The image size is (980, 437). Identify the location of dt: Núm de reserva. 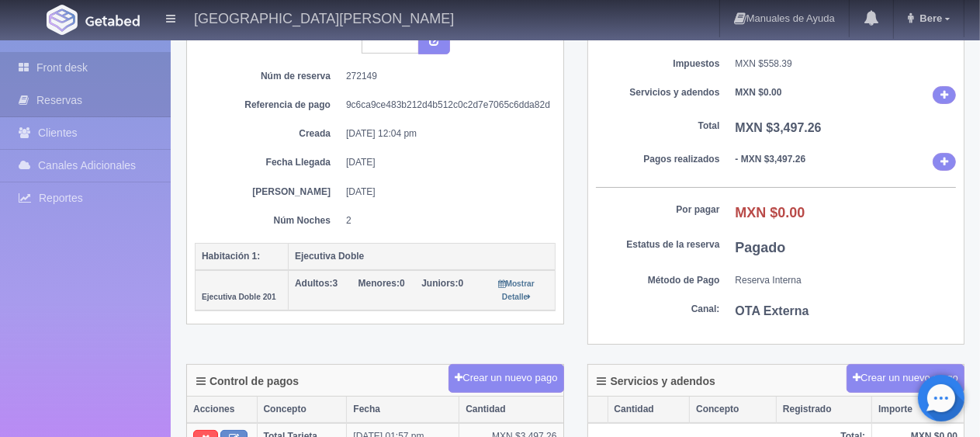
(268, 76).